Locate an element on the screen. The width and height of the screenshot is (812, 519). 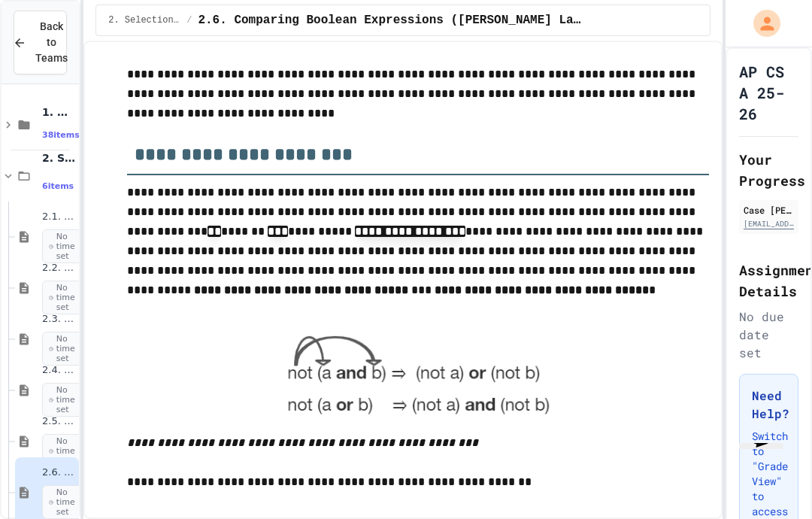
span: 2.3. if Statements is located at coordinates (59, 318).